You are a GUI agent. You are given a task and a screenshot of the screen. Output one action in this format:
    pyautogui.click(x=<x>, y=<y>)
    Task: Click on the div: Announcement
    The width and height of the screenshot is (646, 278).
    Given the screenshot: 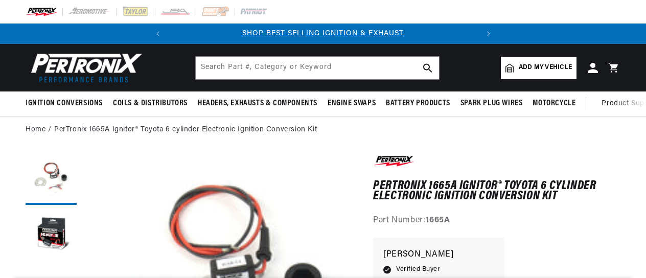 What is the action you would take?
    pyautogui.click(x=323, y=34)
    